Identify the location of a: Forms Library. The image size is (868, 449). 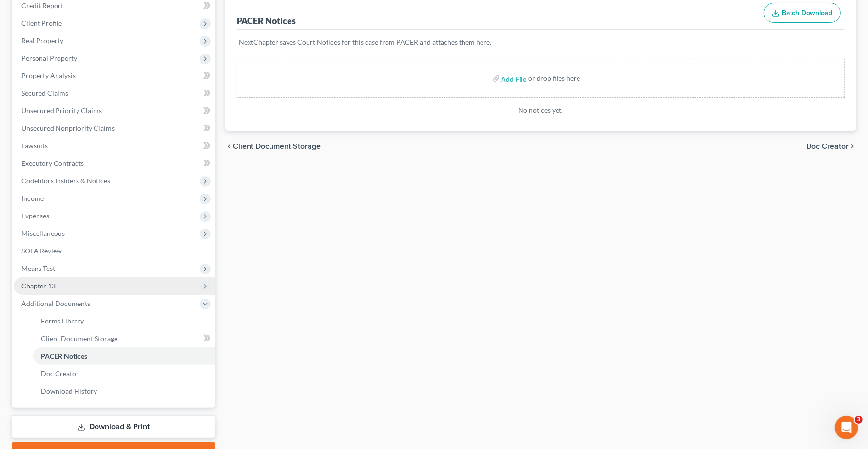
(124, 321).